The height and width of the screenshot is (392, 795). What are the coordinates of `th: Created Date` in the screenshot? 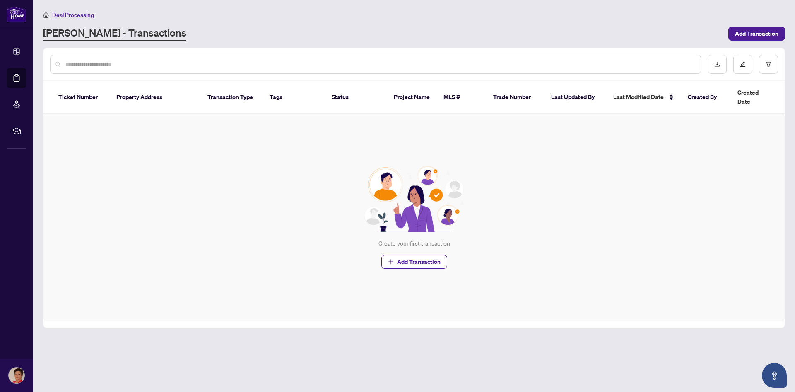 It's located at (760, 97).